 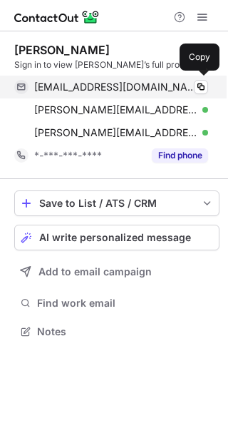 What do you see at coordinates (57, 17) in the screenshot?
I see `img: ContactOut v5.3.10` at bounding box center [57, 17].